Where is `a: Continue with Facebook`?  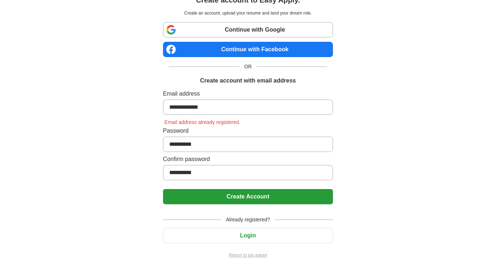 a: Continue with Facebook is located at coordinates (248, 49).